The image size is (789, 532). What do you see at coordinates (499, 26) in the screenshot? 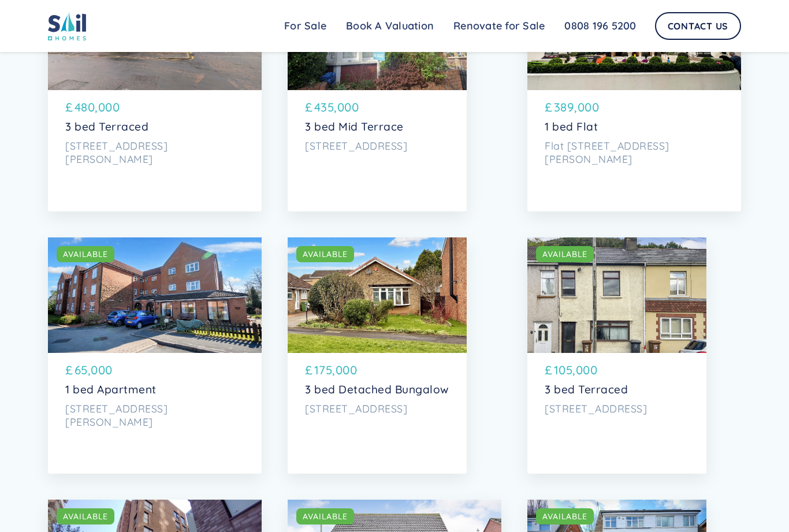
I see `a: Renovate for Sale` at bounding box center [499, 26].